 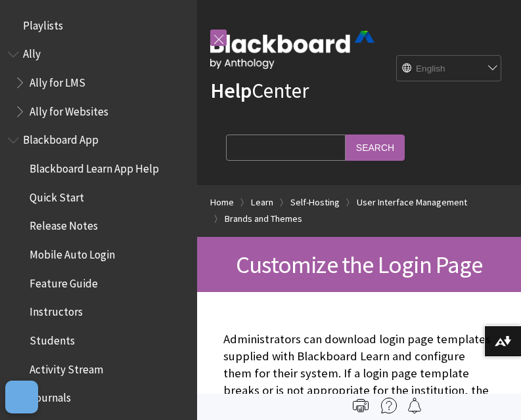 What do you see at coordinates (449, 69) in the screenshot?
I see `select: Site Language Selector` at bounding box center [449, 69].